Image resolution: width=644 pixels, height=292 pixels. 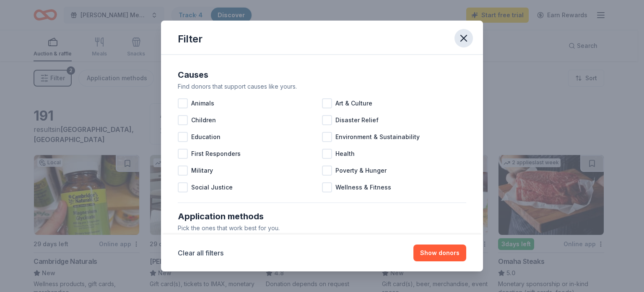 What do you see at coordinates (202, 103) in the screenshot?
I see `span: Animals` at bounding box center [202, 103].